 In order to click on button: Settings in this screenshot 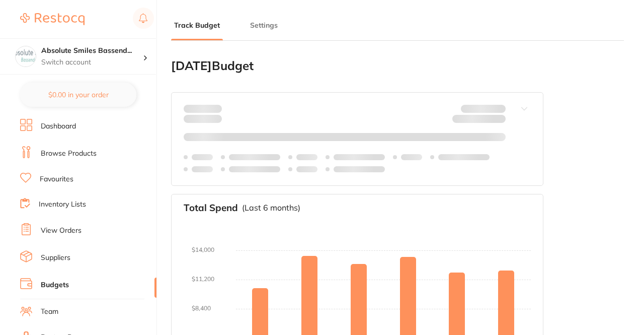, I will do `click(264, 25)`.